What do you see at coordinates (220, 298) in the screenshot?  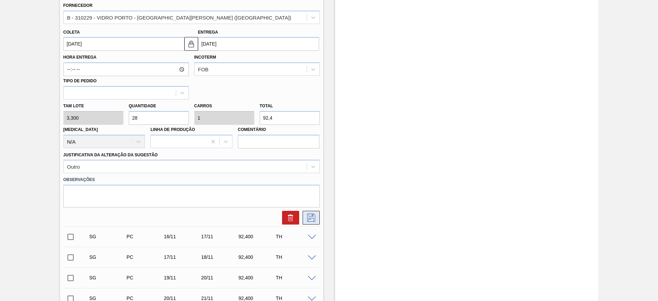 I see `div: 21/11/2025` at bounding box center [220, 298].